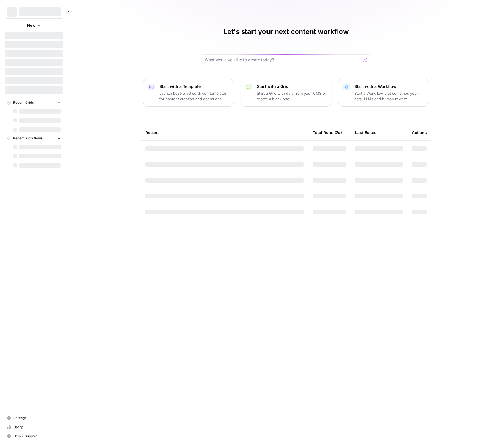  I want to click on p: Start with a Grid, so click(292, 87).